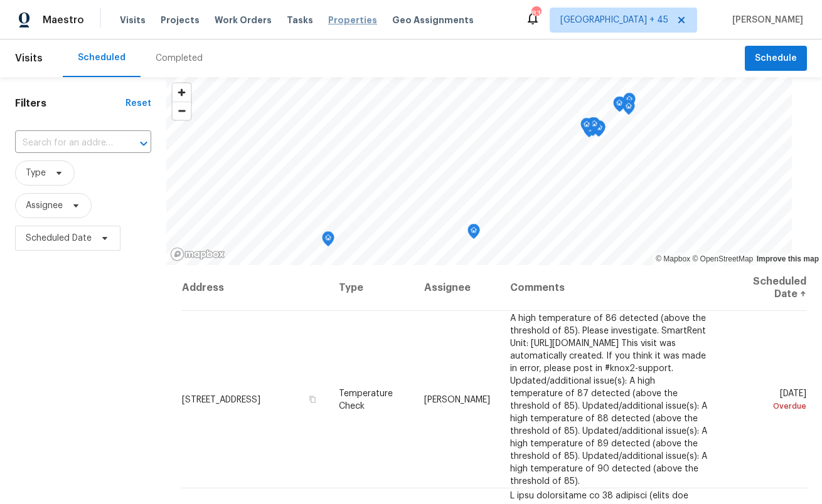 The image size is (822, 504). Describe the element at coordinates (63, 20) in the screenshot. I see `span: Maestro` at that location.